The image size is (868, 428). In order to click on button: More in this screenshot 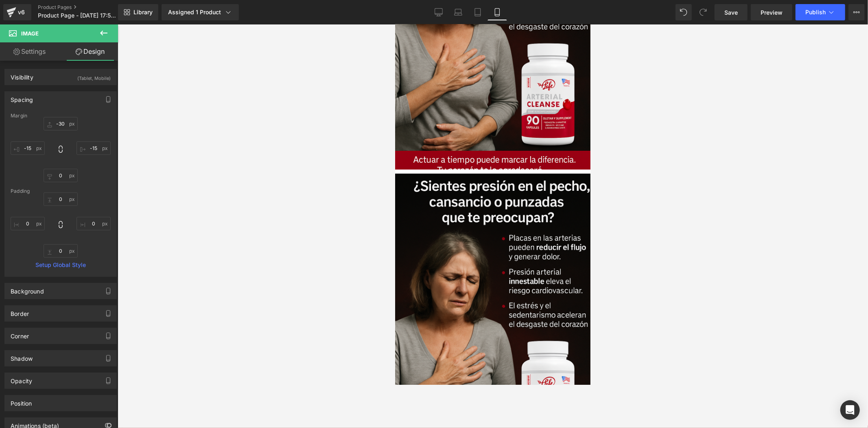, I will do `click(856, 12)`.